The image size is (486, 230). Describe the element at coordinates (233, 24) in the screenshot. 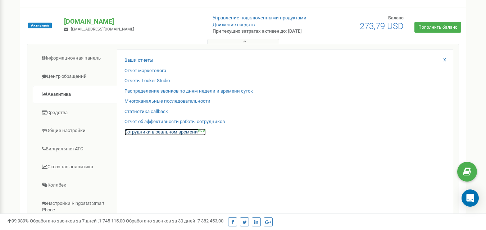

I see `a: Движение средств` at that location.